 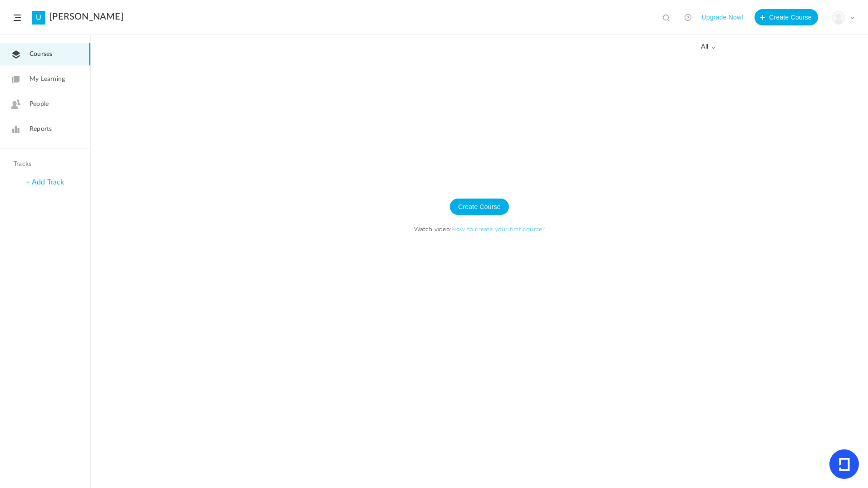 I want to click on button: Upgrade Now!, so click(x=722, y=17).